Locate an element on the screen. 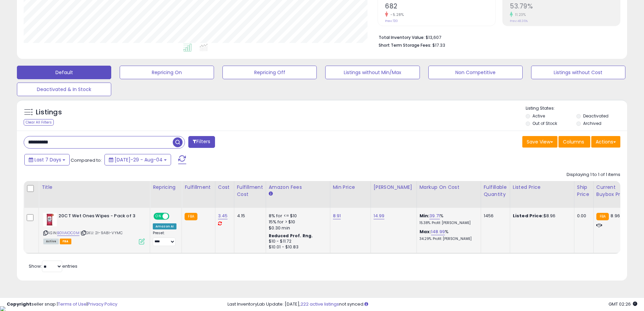 The image size is (644, 311). a: Terms of Use is located at coordinates (72, 304).